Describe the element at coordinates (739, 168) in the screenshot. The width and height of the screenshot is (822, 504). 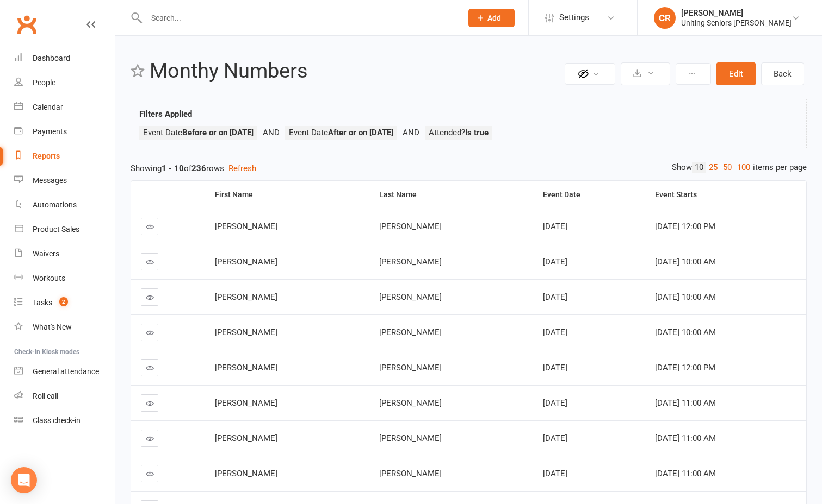
I see `div: Show items per page` at that location.